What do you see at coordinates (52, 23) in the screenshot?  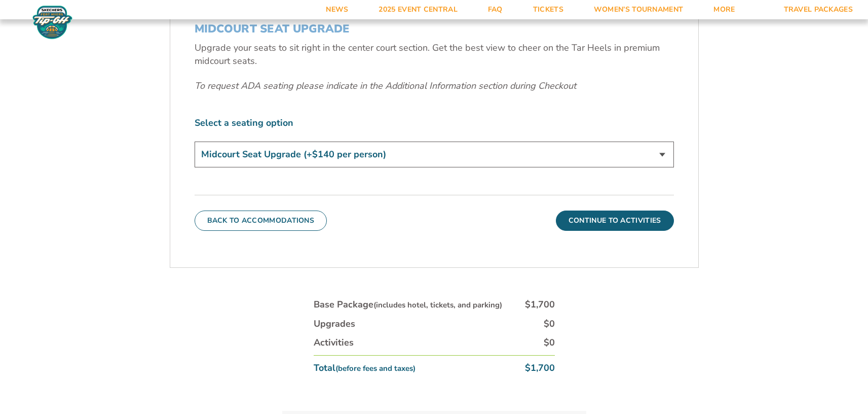 I see `img: Fort Myers Tip-Off` at bounding box center [52, 23].